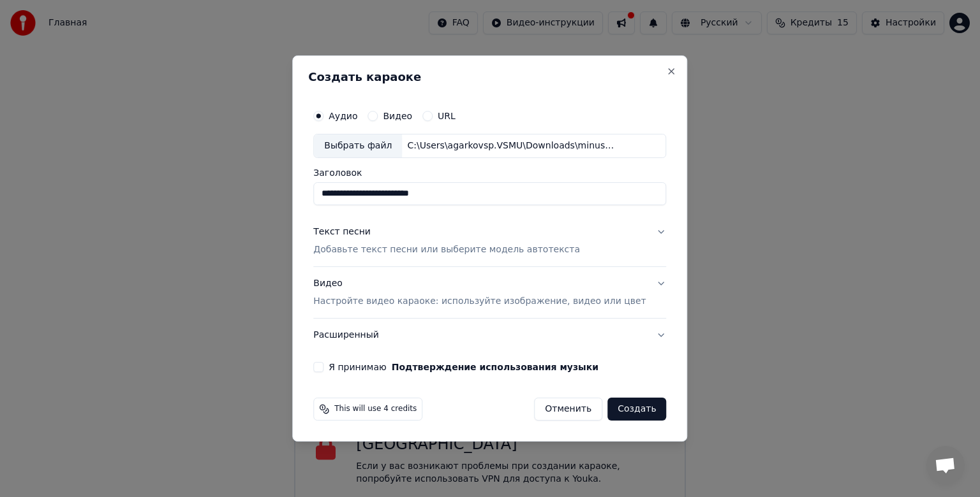 Image resolution: width=980 pixels, height=497 pixels. I want to click on button: Расширенный, so click(490, 335).